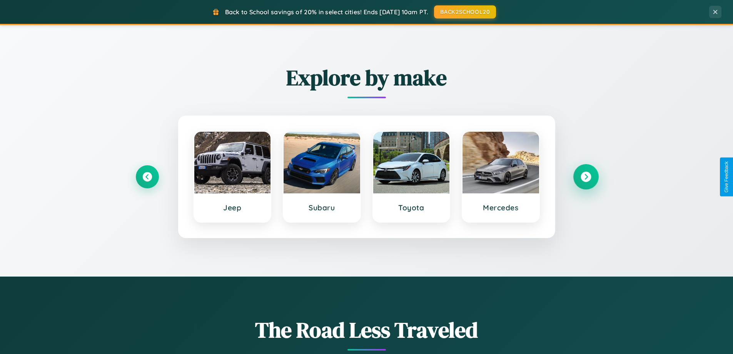 The height and width of the screenshot is (354, 733). I want to click on h3: Toyota, so click(411, 207).